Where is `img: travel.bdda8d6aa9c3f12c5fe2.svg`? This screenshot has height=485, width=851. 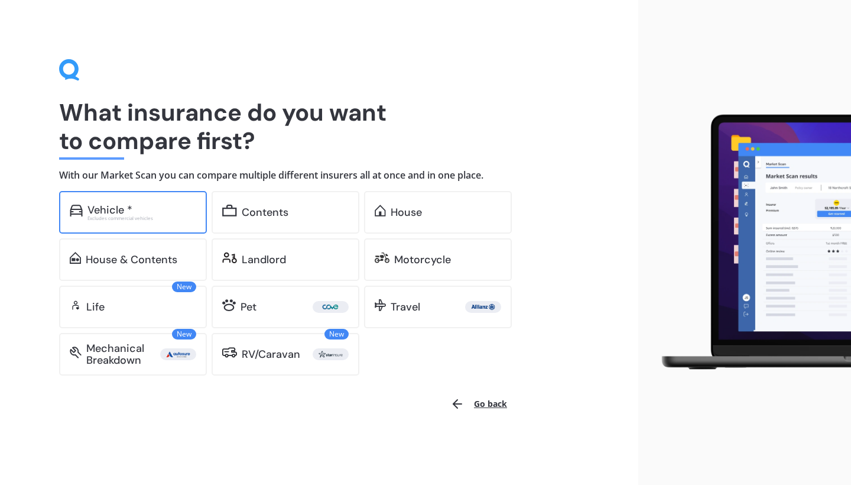 img: travel.bdda8d6aa9c3f12c5fe2.svg is located at coordinates (380, 305).